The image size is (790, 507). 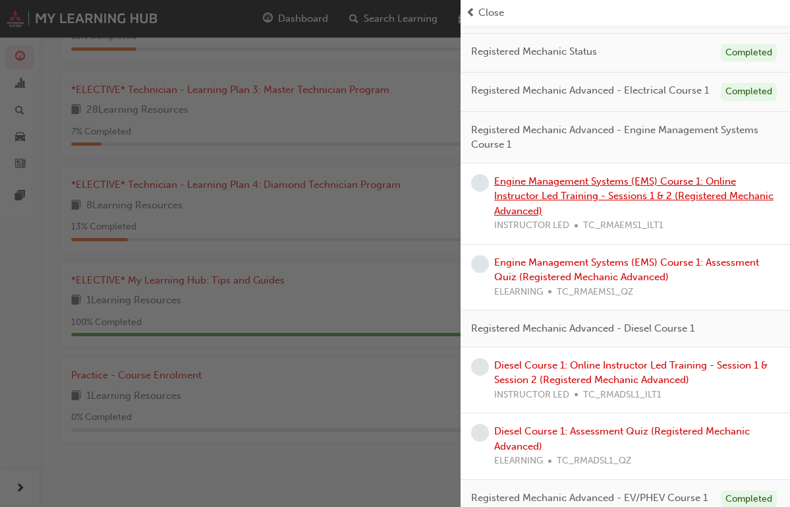 What do you see at coordinates (594, 461) in the screenshot?
I see `span: TC_RMADSL1_QZ` at bounding box center [594, 461].